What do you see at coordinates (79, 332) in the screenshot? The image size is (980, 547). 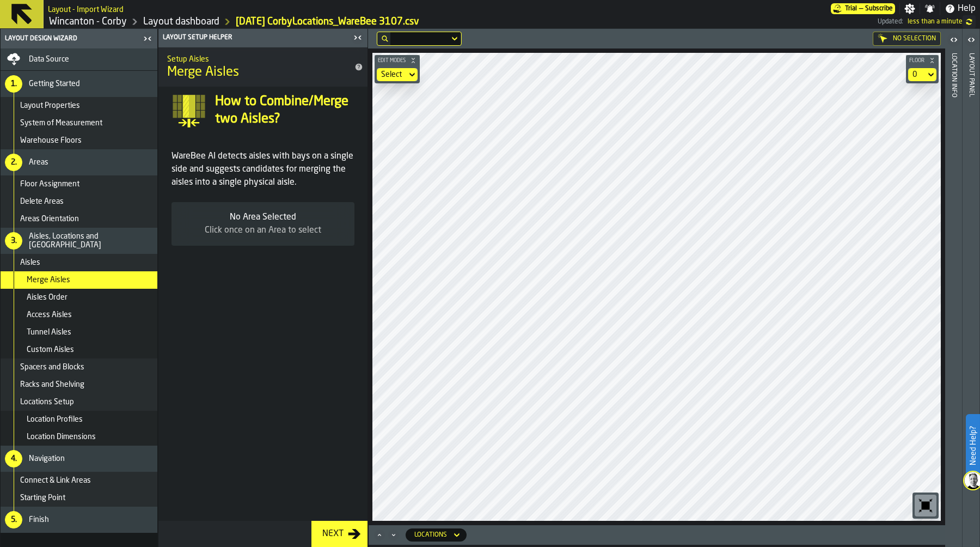 I see `li: menu Tunnel Aisles` at bounding box center [79, 332].